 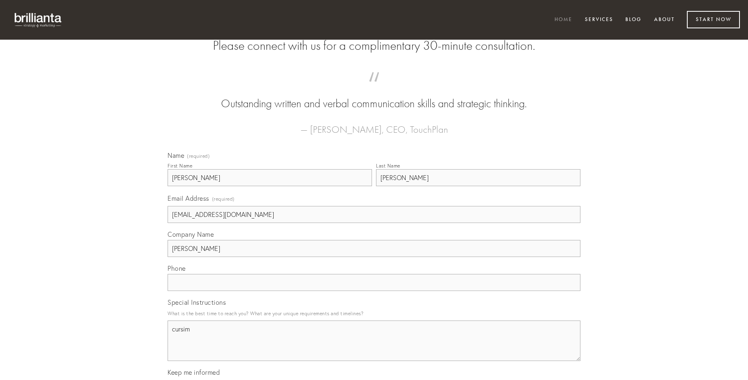 What do you see at coordinates (665, 20) in the screenshot?
I see `a: About` at bounding box center [665, 20].